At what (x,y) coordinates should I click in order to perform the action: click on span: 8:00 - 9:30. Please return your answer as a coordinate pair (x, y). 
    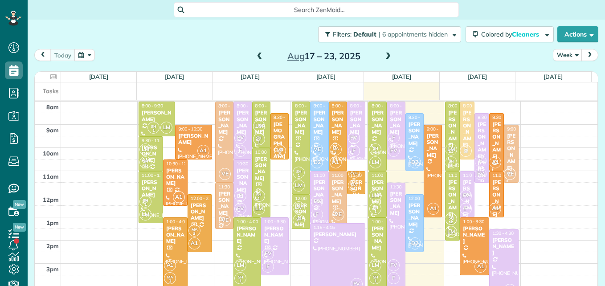
    Looking at the image, I should click on (152, 106).